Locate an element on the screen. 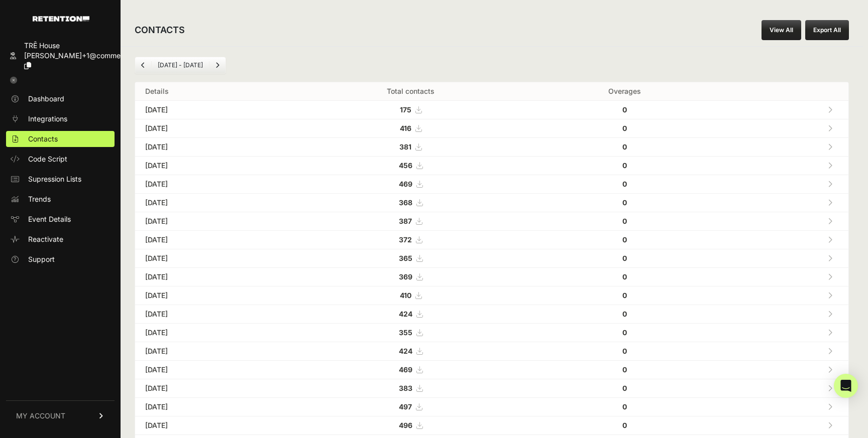 The height and width of the screenshot is (438, 868). a: Contacts is located at coordinates (60, 139).